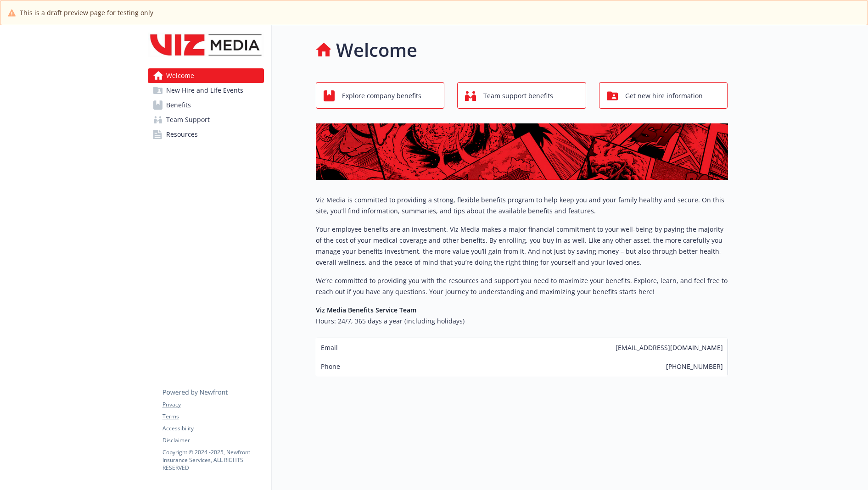 The width and height of the screenshot is (868, 490). What do you see at coordinates (330, 366) in the screenshot?
I see `span: Phone` at bounding box center [330, 366].